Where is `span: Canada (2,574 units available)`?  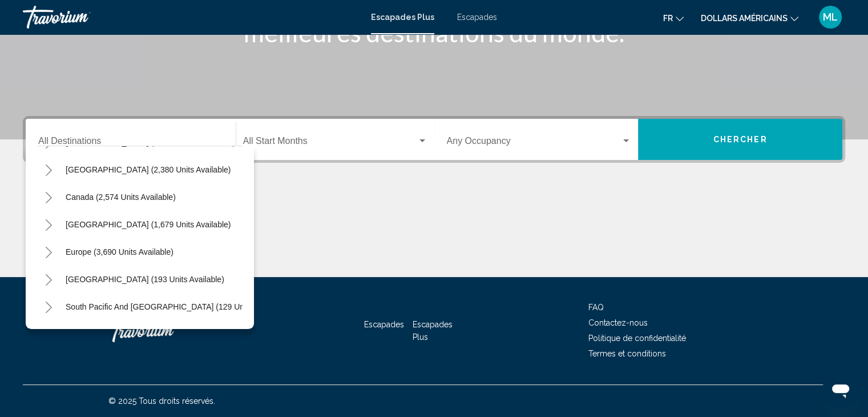
span: Canada (2,574 units available) is located at coordinates (121, 197).